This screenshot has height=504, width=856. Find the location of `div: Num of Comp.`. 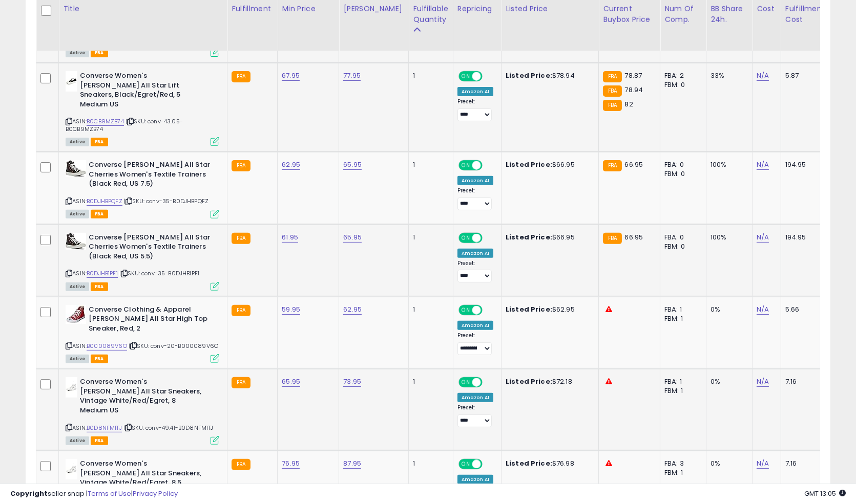

div: Num of Comp. is located at coordinates (683, 14).